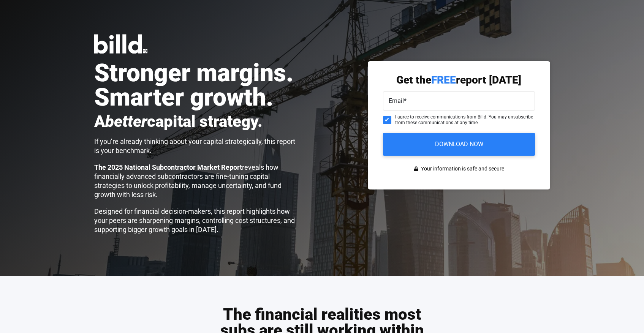  What do you see at coordinates (461, 168) in the screenshot?
I see `span: Your information is safe and secure` at bounding box center [461, 168].